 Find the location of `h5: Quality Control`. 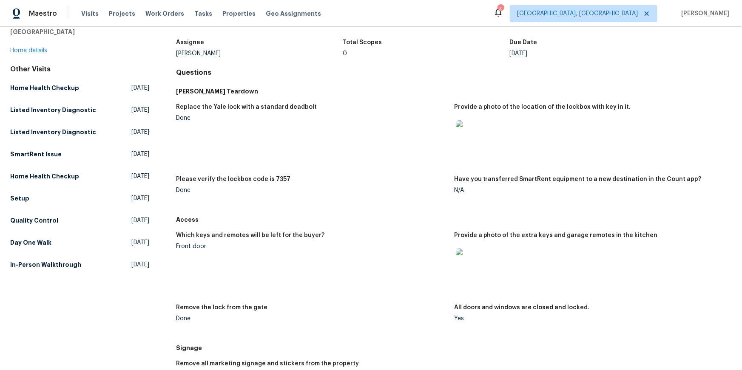

h5: Quality Control is located at coordinates (34, 221).